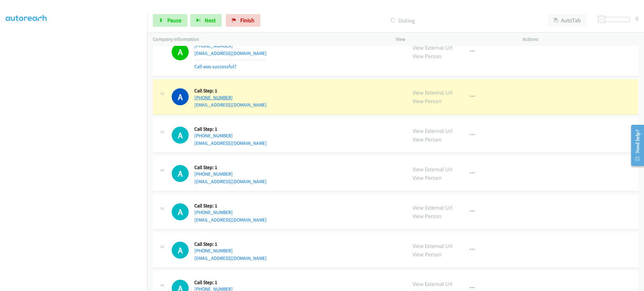 Image resolution: width=644 pixels, height=291 pixels. I want to click on a: Finish, so click(243, 20).